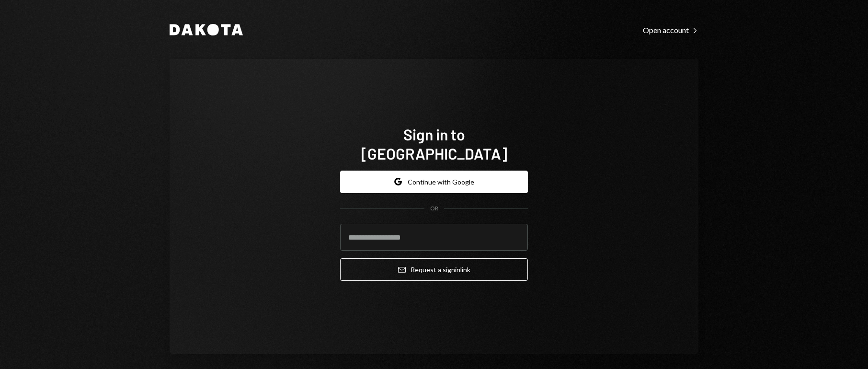  Describe the element at coordinates (434, 269) in the screenshot. I see `button: Request a signinlink` at that location.